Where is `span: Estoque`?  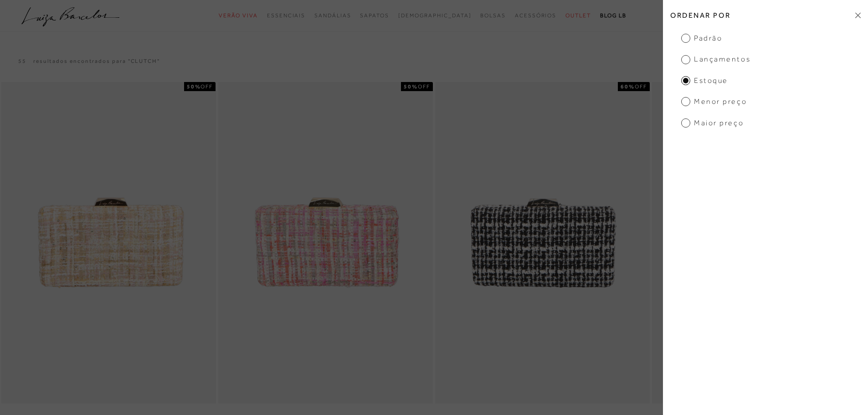 span: Estoque is located at coordinates (705, 81).